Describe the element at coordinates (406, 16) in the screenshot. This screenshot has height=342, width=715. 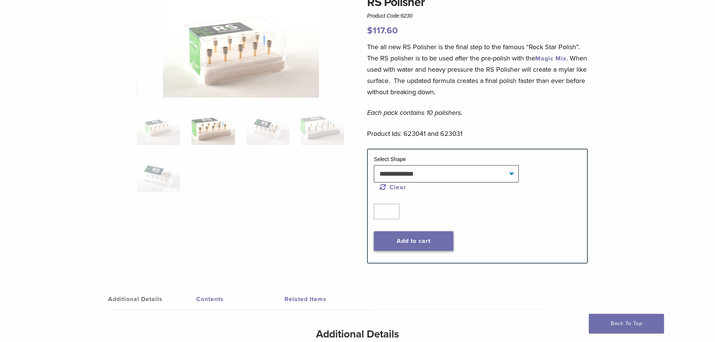
I see `span: 6230` at that location.